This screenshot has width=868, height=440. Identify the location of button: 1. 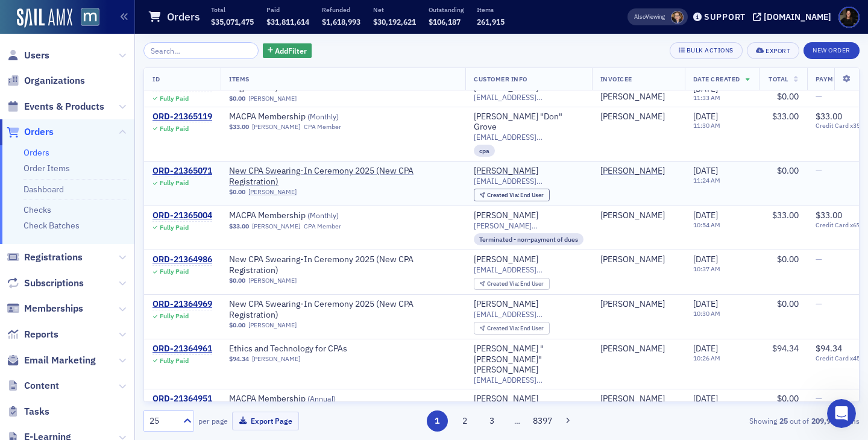
(437, 421).